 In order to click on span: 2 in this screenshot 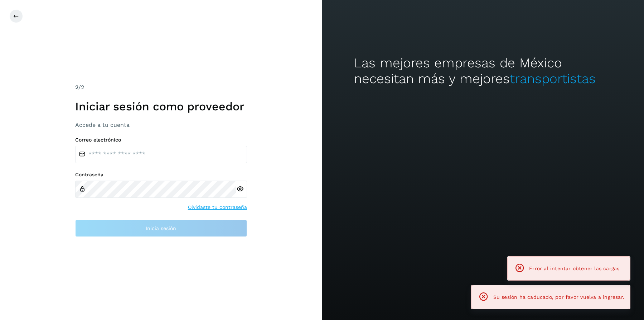, I will do `click(76, 87)`.